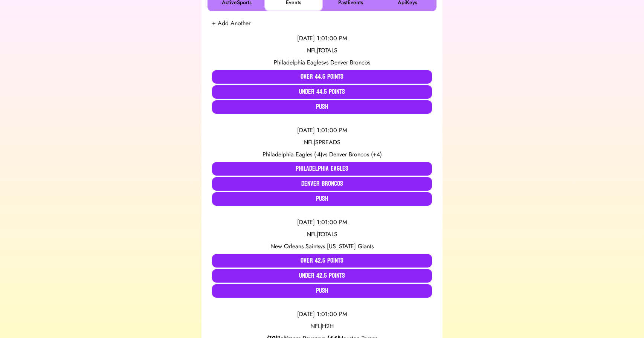 Image resolution: width=644 pixels, height=338 pixels. What do you see at coordinates (322, 77) in the screenshot?
I see `button: Over 44.5 Points` at bounding box center [322, 77].